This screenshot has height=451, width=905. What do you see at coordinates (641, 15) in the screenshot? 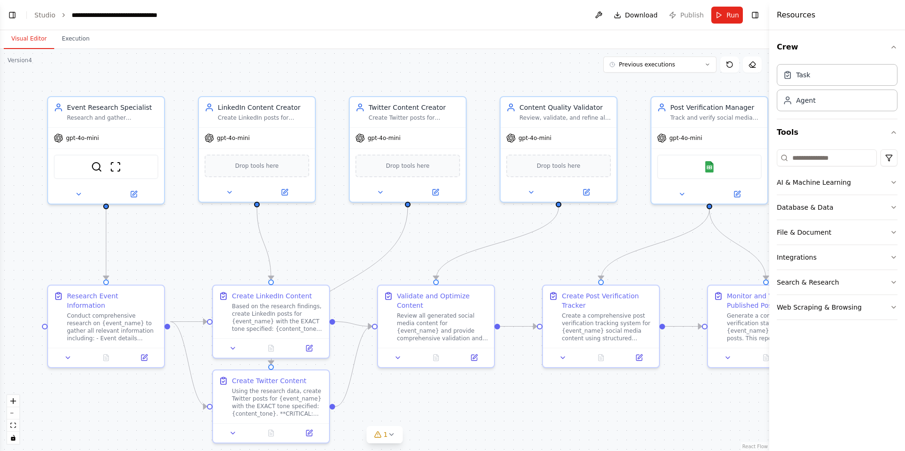
I see `span: Download` at bounding box center [641, 15].